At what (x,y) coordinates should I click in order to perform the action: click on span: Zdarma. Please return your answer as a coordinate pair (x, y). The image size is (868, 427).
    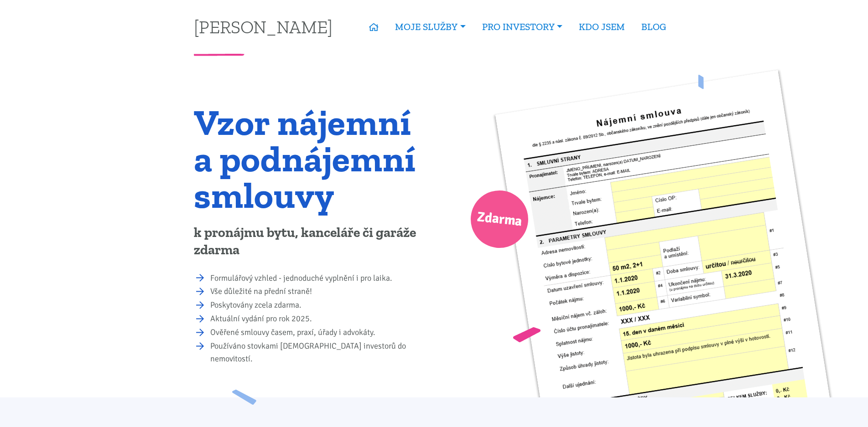
    Looking at the image, I should click on (500, 219).